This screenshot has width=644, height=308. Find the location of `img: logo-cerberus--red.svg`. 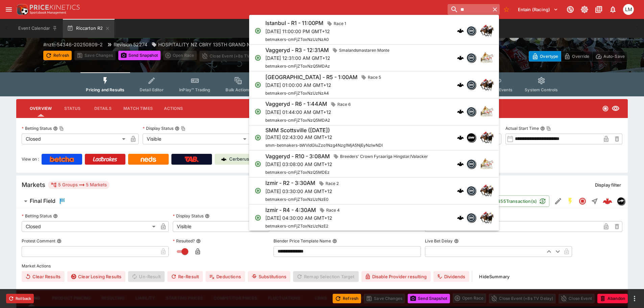

img: logo-cerberus--red.svg is located at coordinates (608, 201).